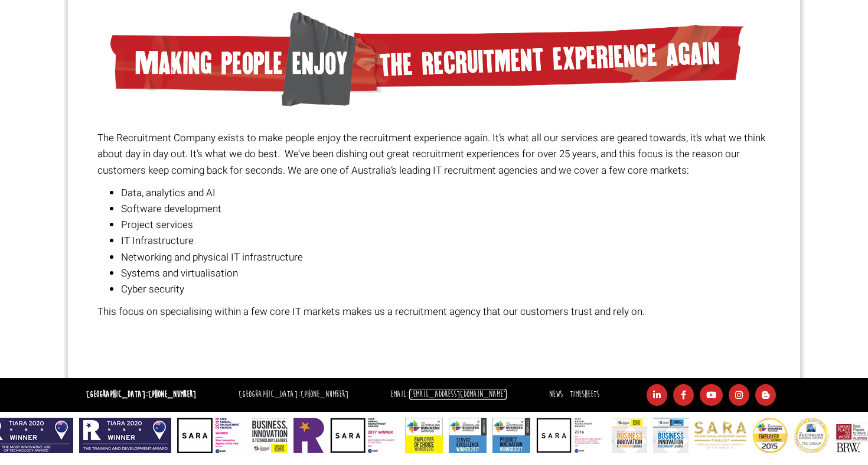 The image size is (868, 465). I want to click on li: Networking and physical IT infrastructure, so click(446, 257).